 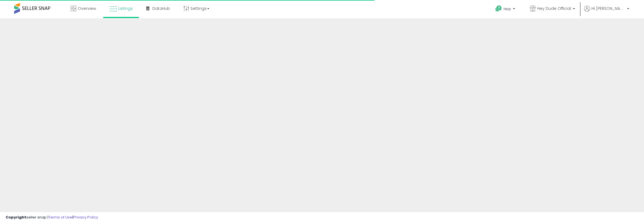 I want to click on a: Help, so click(x=506, y=10).